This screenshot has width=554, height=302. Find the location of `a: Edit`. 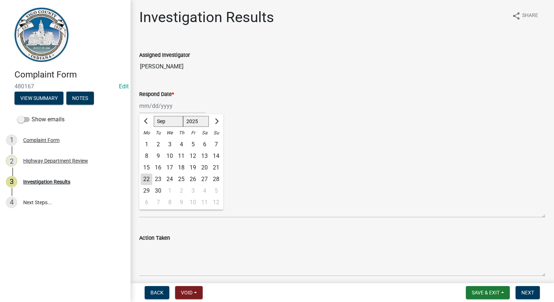

a: Edit is located at coordinates (124, 86).